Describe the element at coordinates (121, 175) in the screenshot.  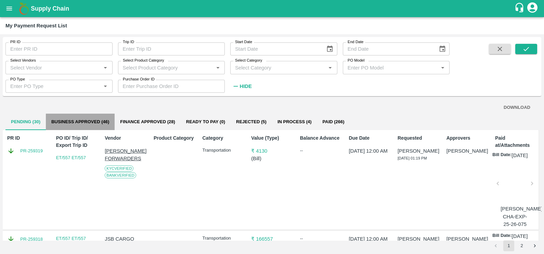
I see `span: Bank Verified` at that location.